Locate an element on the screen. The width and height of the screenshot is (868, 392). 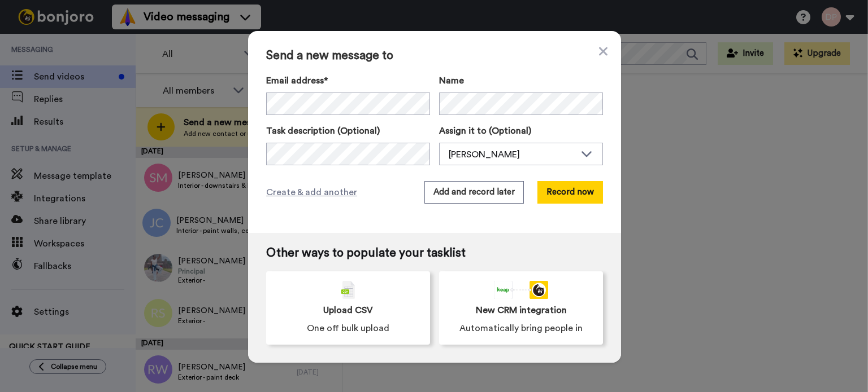
label: Task description (Optional) is located at coordinates (348, 131).